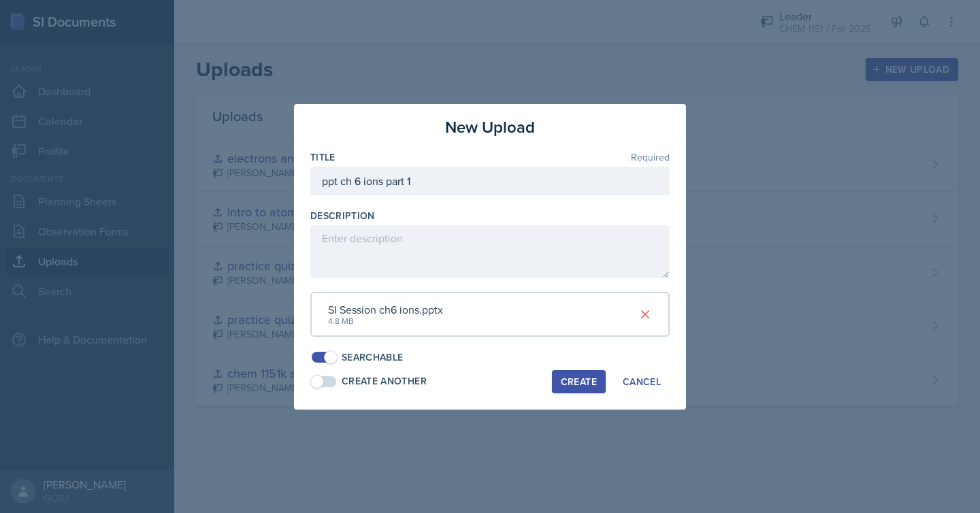  What do you see at coordinates (384, 381) in the screenshot?
I see `div: Create Another` at bounding box center [384, 381].